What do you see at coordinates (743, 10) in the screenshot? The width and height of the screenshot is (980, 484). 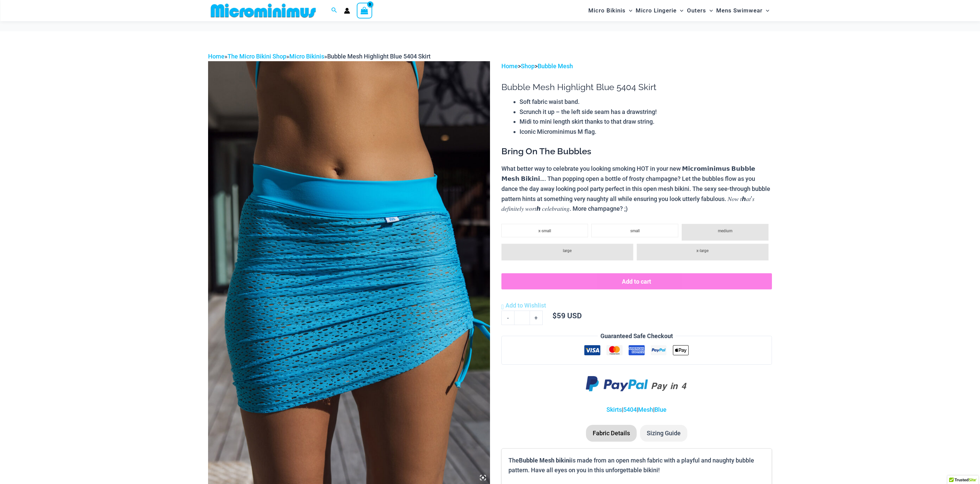 I see `a: Mens SwimwearMenu ToggleMenu Toggle` at bounding box center [743, 10].